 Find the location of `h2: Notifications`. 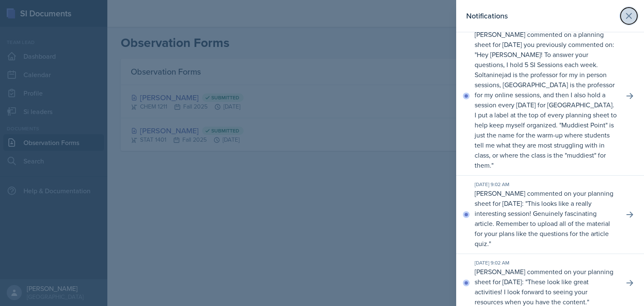

h2: Notifications is located at coordinates (487, 16).